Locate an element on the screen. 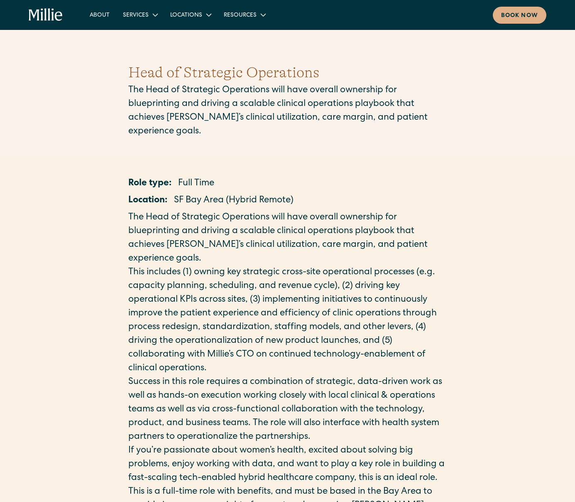 This screenshot has width=575, height=502. h1: Head of Strategic Operations is located at coordinates (288, 73).